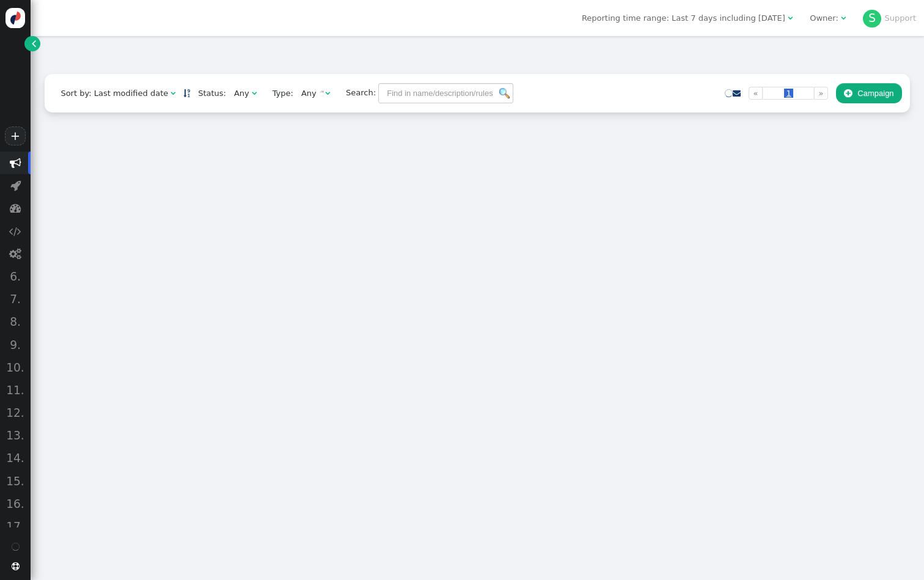 This screenshot has height=580, width=924. What do you see at coordinates (872, 19) in the screenshot?
I see `div: S` at bounding box center [872, 19].